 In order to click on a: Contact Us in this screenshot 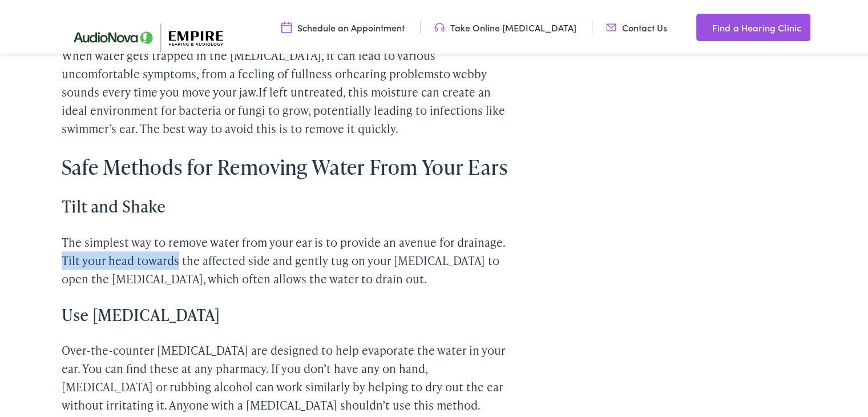, I will do `click(636, 25)`.